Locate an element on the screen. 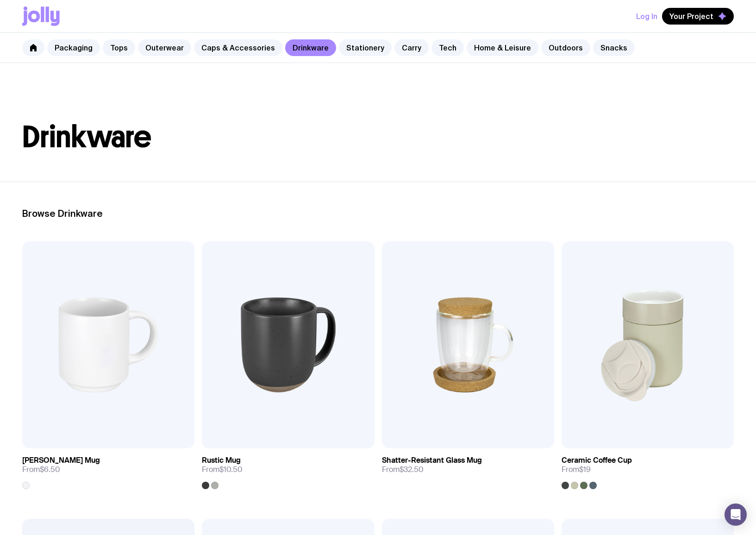 The image size is (756, 535). a: Rustic MugFrom$10.50 is located at coordinates (288, 469).